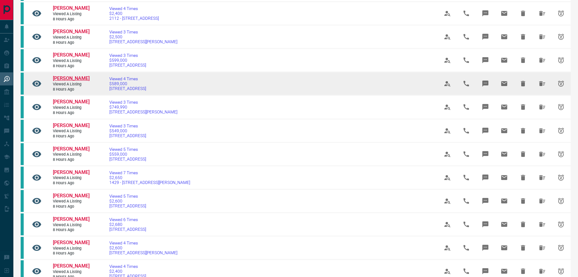  Describe the element at coordinates (143, 37) in the screenshot. I see `span: $2,500` at that location.